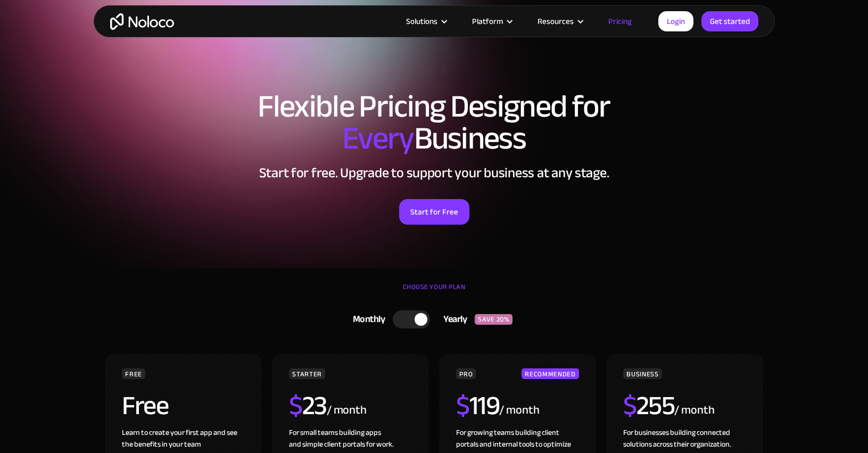  What do you see at coordinates (466, 374) in the screenshot?
I see `div: PRO` at bounding box center [466, 374].